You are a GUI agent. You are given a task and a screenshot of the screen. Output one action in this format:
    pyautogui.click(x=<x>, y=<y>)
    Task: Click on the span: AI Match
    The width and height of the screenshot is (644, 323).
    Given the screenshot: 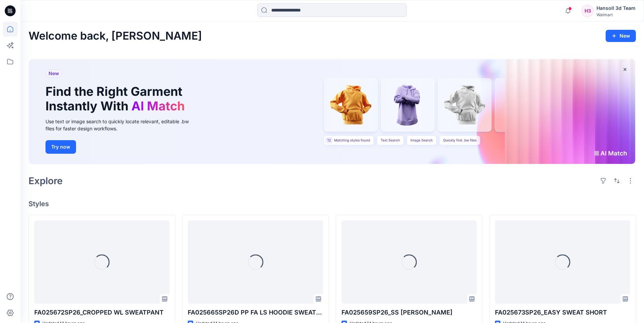 What is the action you would take?
    pyautogui.click(x=158, y=106)
    